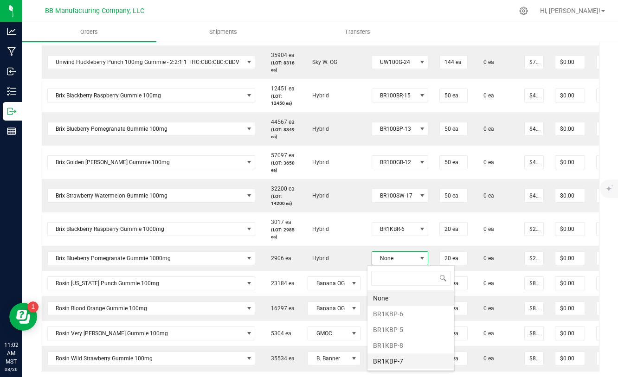 This screenshot has width=618, height=377. I want to click on p: (LOT: 8349 ea), so click(281, 133).